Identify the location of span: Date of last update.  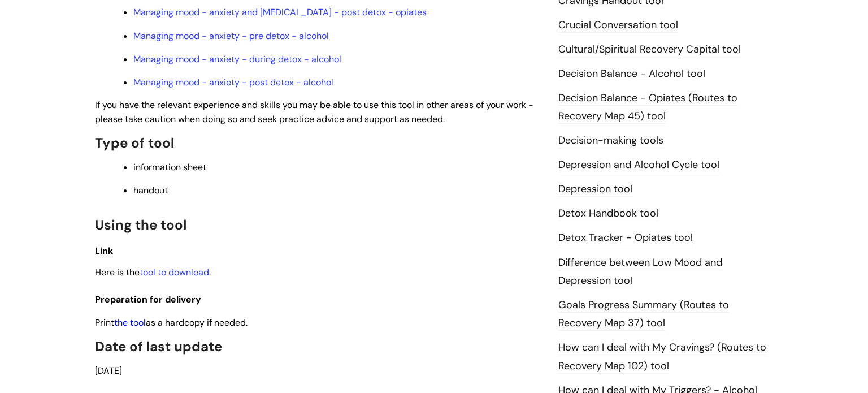
(158, 346).